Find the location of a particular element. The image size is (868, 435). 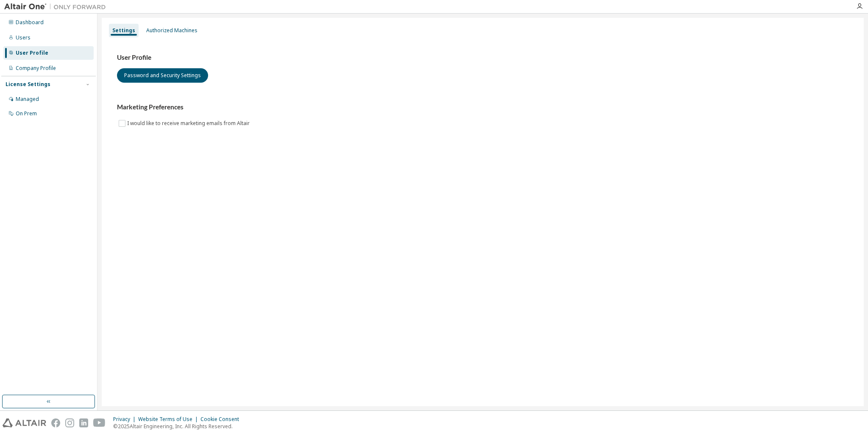

img: facebook.svg is located at coordinates (55, 423).